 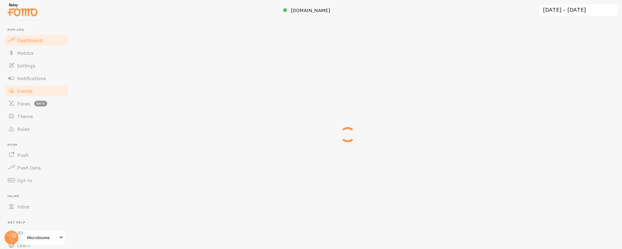 I want to click on a: Events, so click(x=36, y=91).